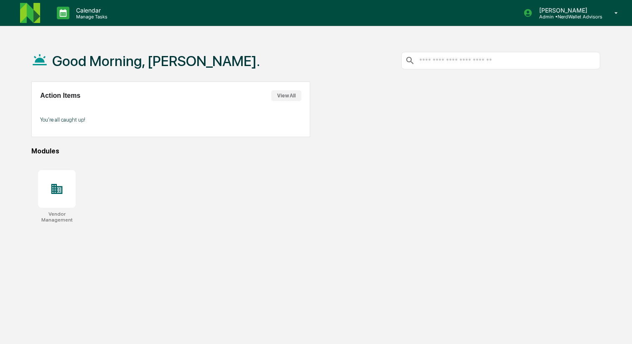  I want to click on p: Manage Tasks, so click(90, 17).